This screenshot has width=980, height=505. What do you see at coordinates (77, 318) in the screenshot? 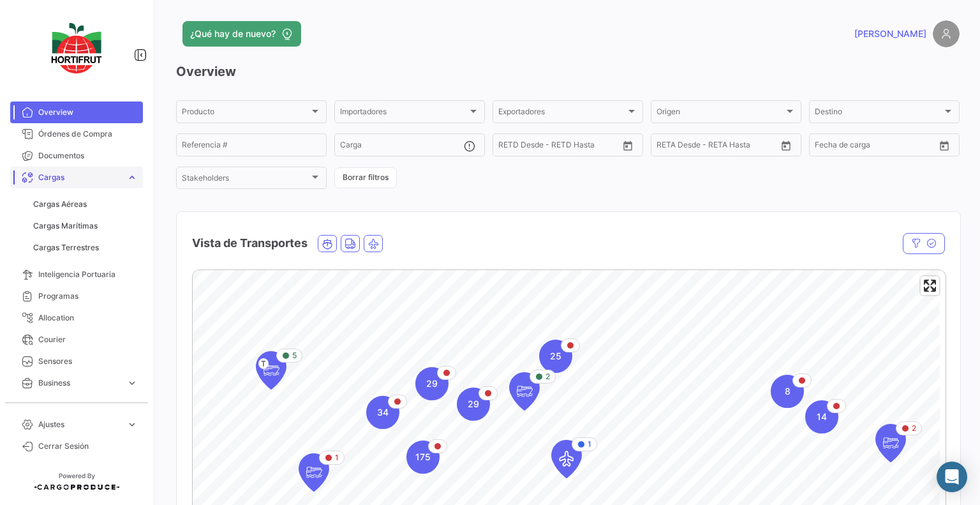
I see `a: Allocation` at bounding box center [77, 318].